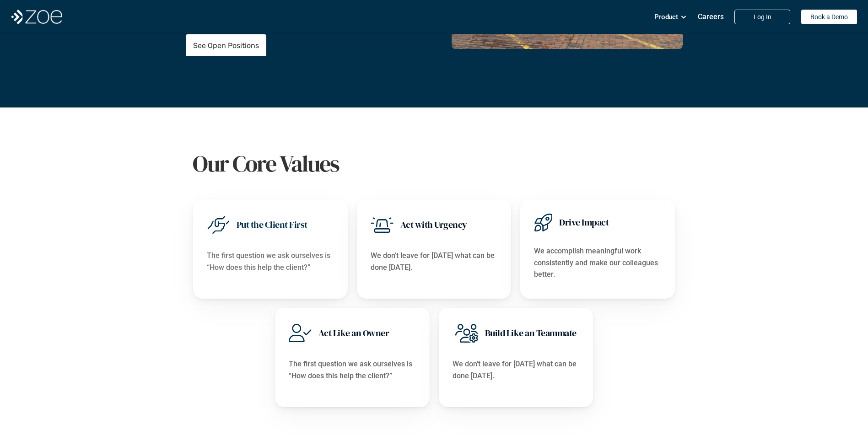  Describe the element at coordinates (666, 17) in the screenshot. I see `p: Product` at that location.